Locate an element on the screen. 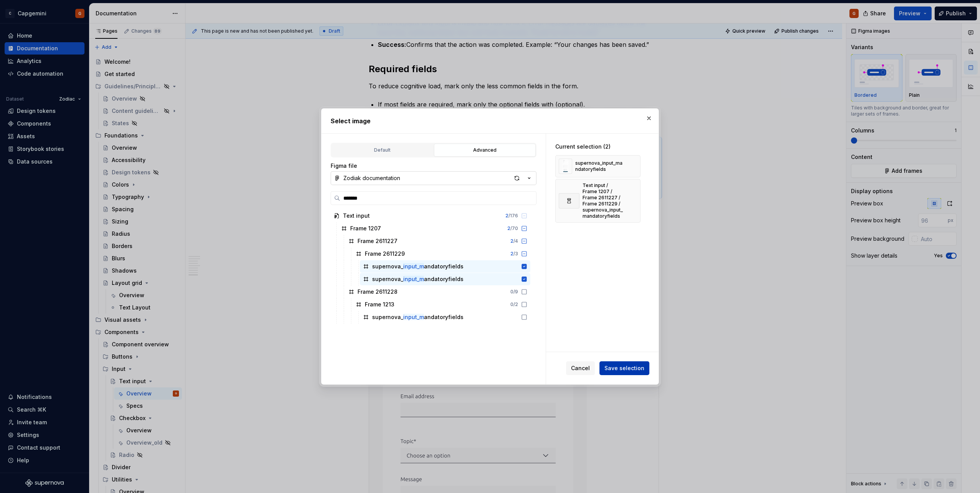 Image resolution: width=980 pixels, height=493 pixels. button: Save selection is located at coordinates (625, 368).